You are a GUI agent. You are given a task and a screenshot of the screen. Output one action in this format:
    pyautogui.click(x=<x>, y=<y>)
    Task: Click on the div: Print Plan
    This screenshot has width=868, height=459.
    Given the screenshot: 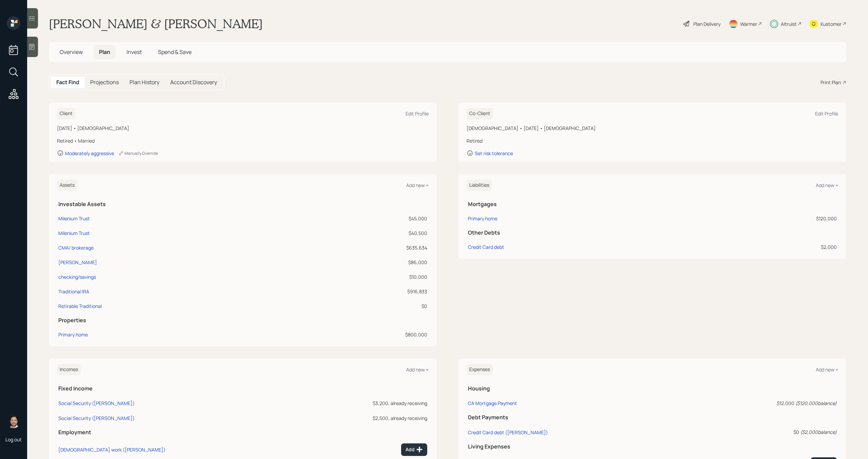 What is the action you would take?
    pyautogui.click(x=831, y=82)
    